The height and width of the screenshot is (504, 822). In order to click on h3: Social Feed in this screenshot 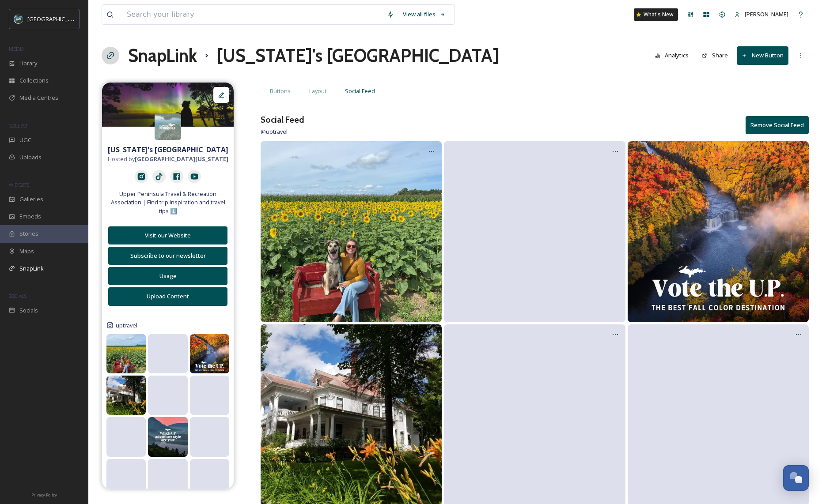, I will do `click(282, 120)`.